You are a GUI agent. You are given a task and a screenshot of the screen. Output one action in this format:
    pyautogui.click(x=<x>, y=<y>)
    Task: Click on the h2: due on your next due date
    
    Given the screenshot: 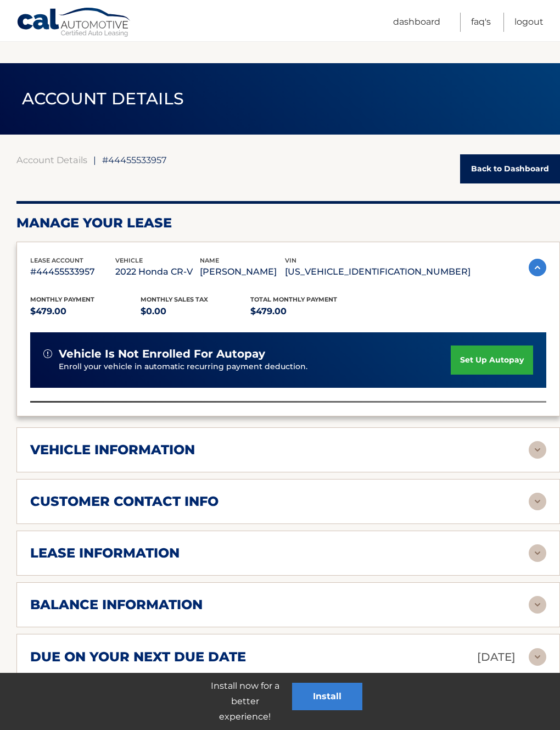 What is the action you would take?
    pyautogui.click(x=138, y=657)
    